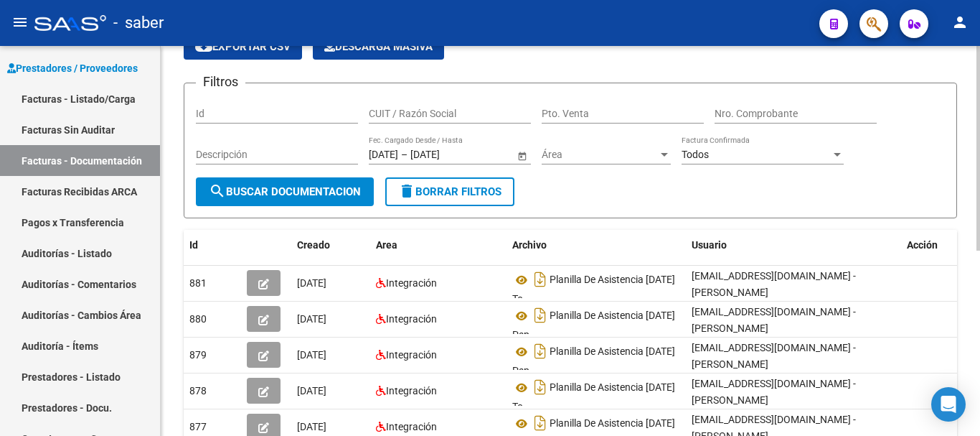  Describe the element at coordinates (378, 47) in the screenshot. I see `app-download-masive: Descarga masiva de comprobantes (adjuntos)` at that location.